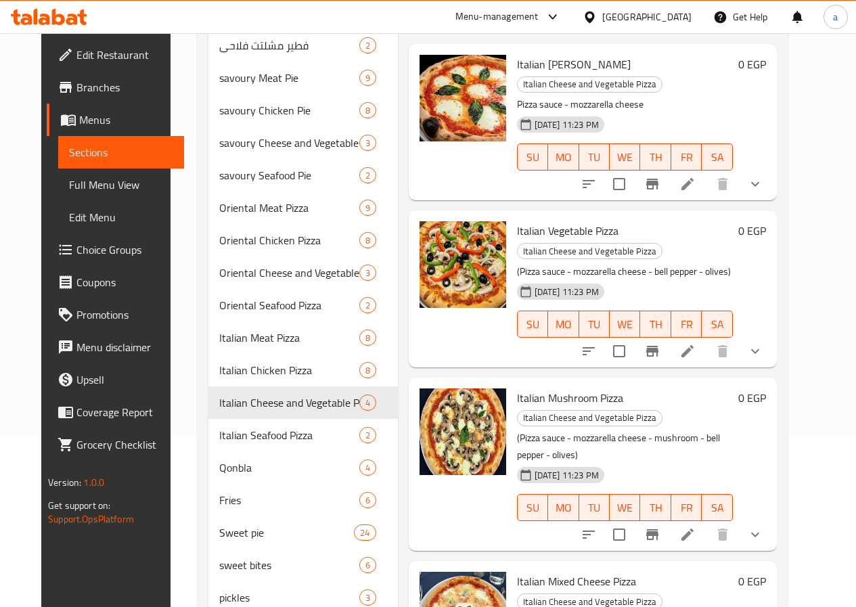 This screenshot has height=607, width=856. What do you see at coordinates (463, 264) in the screenshot?
I see `img: Italian Vegetable Pizza` at bounding box center [463, 264].